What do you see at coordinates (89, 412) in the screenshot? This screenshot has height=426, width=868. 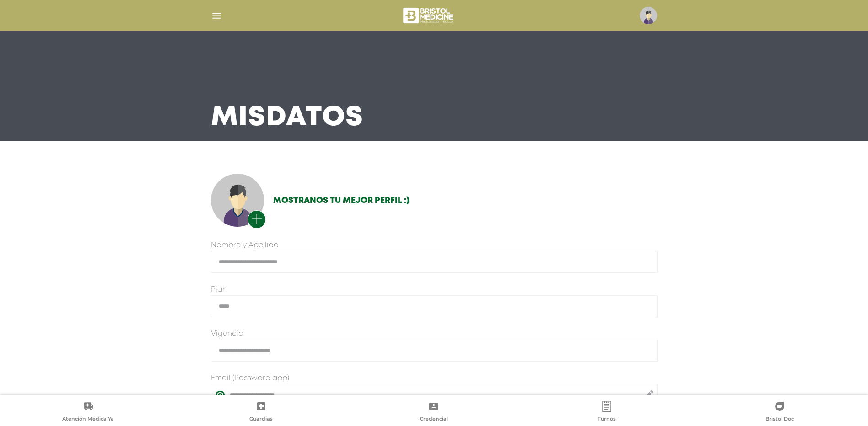 I see `a: Atención Médica Ya` at bounding box center [89, 412].